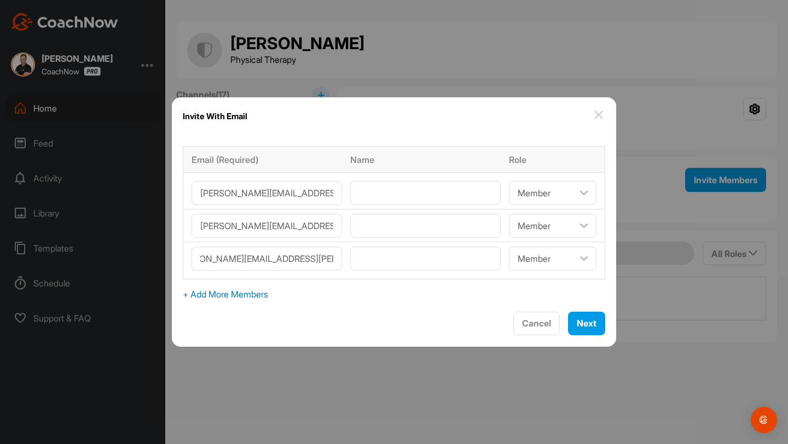  I want to click on button: Cancel, so click(536, 323).